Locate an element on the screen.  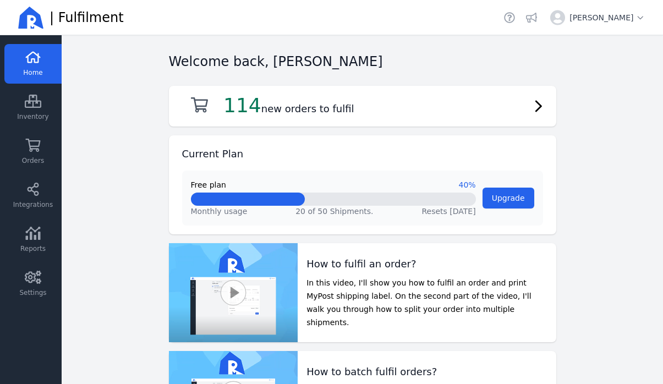
span: 40% is located at coordinates (467, 185).